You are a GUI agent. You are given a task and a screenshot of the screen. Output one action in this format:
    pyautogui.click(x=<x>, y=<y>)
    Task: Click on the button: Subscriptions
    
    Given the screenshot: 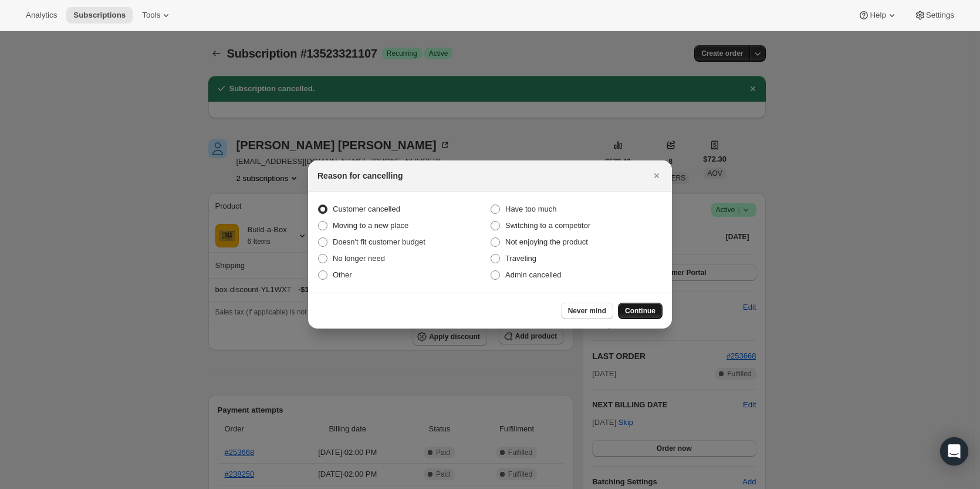 What is the action you would take?
    pyautogui.click(x=99, y=15)
    